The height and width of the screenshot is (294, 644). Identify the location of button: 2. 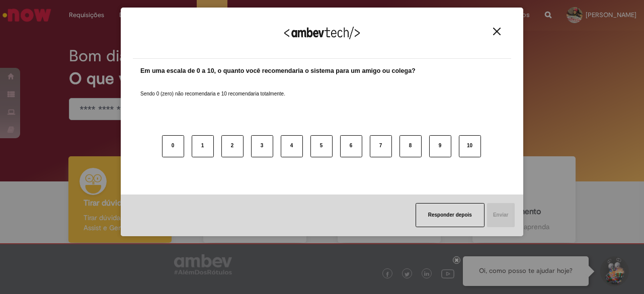
(233, 146).